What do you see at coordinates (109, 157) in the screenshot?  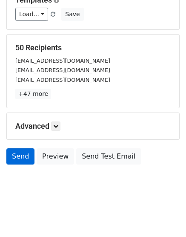 I see `a: Send Test Email` at bounding box center [109, 157].